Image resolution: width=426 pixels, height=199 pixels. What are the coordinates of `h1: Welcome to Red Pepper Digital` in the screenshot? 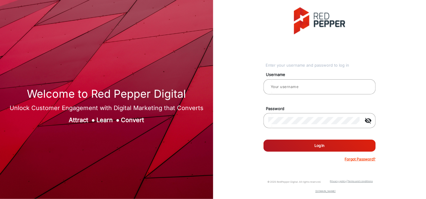 It's located at (106, 94).